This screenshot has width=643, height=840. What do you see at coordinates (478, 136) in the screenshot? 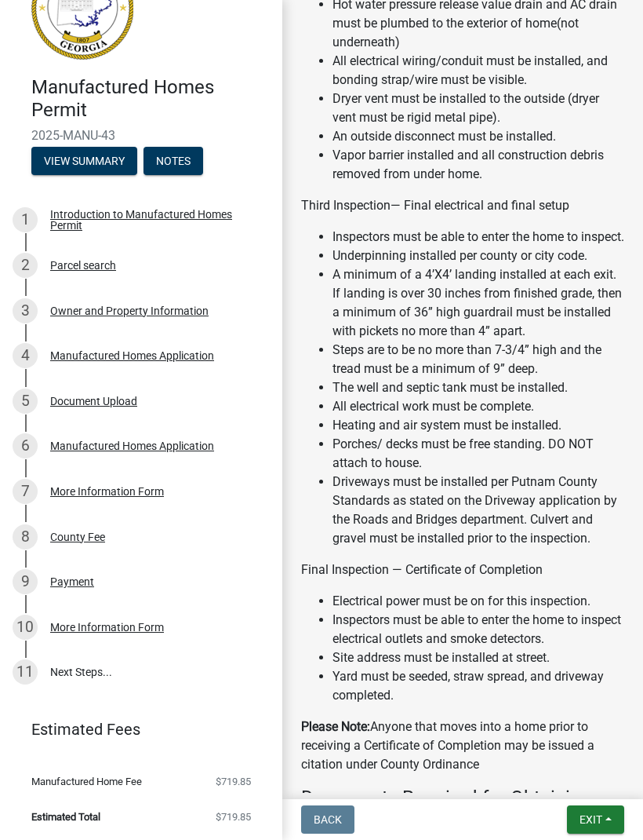
I see `li: An outside disconnect must be installed.` at bounding box center [478, 136].